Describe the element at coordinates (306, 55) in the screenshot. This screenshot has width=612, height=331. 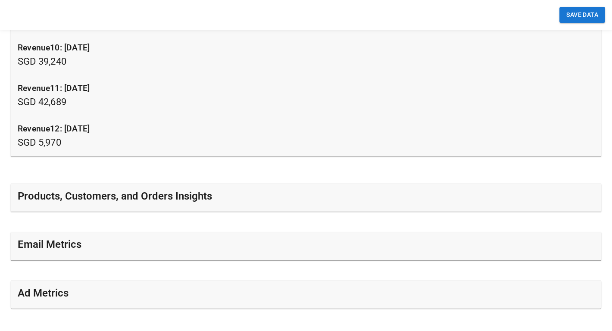
I see `p: SGD 39,240` at that location.